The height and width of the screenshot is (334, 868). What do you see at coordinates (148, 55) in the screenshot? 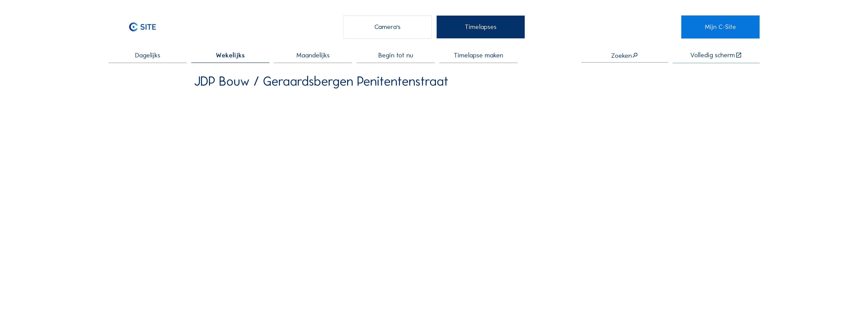
I see `span: Dagelijks` at bounding box center [148, 55].